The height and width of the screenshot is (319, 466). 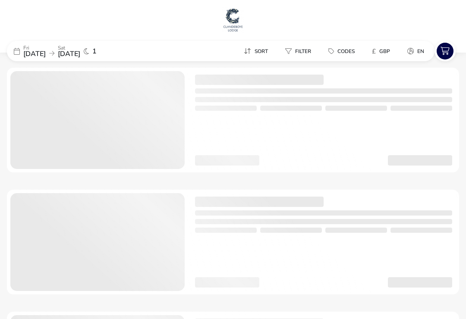 What do you see at coordinates (341, 51) in the screenshot?
I see `button: Codes` at bounding box center [341, 51].